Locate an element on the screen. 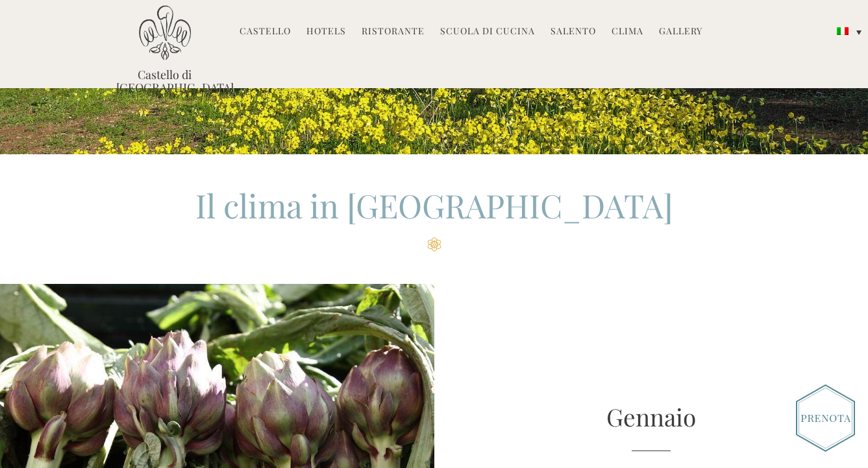 This screenshot has height=468, width=868. img: Italiano is located at coordinates (842, 31).